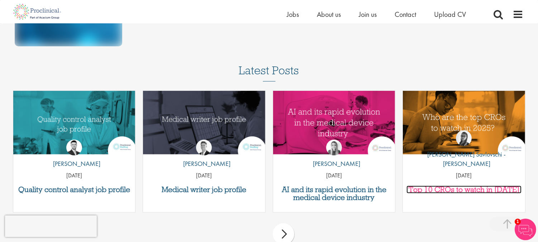  What do you see at coordinates (269, 73) in the screenshot?
I see `h3: Latest Posts` at bounding box center [269, 73].